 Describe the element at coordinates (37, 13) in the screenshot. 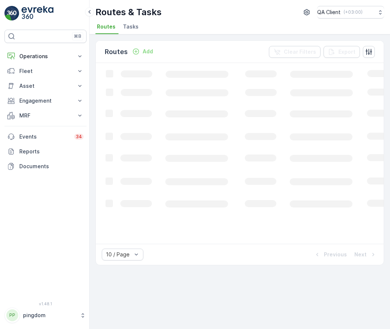

I see `img: logo_light-DOdMpM7g.png` at that location.